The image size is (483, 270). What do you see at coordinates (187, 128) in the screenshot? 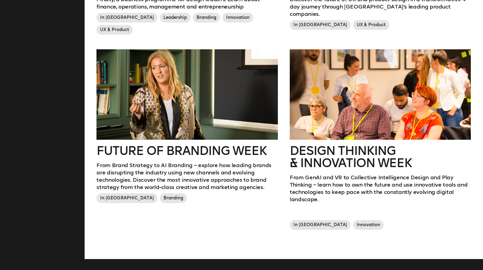
I see `a: Future of branding weekFrom Brand Strategy to AI Branding – explore how leading brands are disrup...` at bounding box center [187, 128].